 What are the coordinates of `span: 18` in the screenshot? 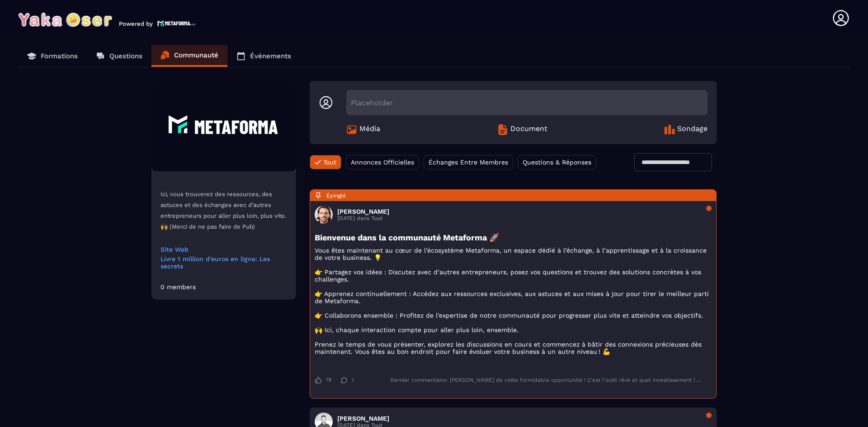 It's located at (329, 380).